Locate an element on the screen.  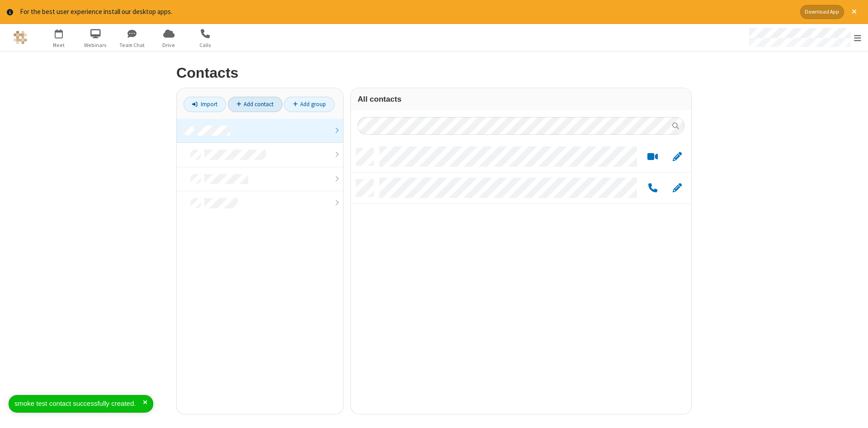
div: grid is located at coordinates (521, 278).